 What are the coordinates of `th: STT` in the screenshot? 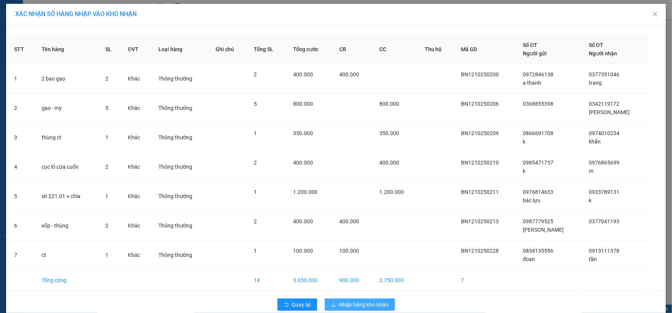 It's located at (22, 49).